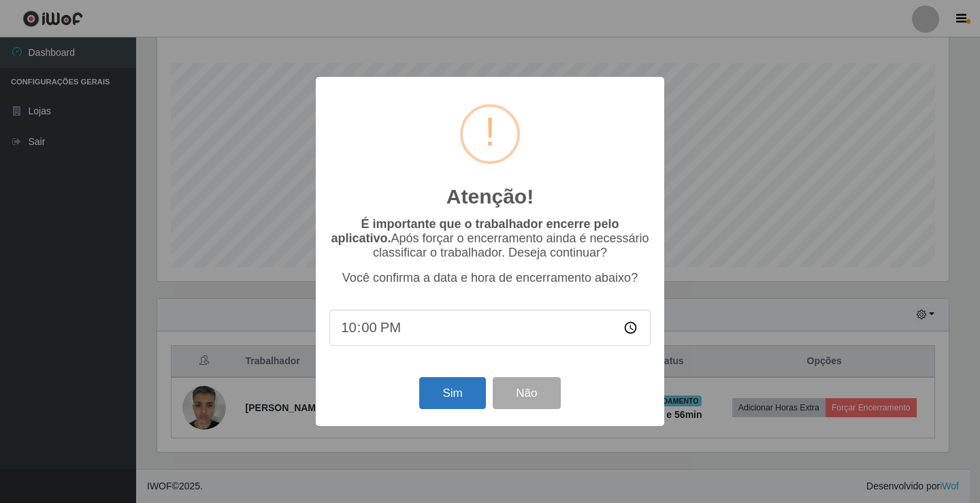 The height and width of the screenshot is (503, 980). I want to click on p: Após forçar o encerramento ainda é necessário classificar o trabalhador. Deseja continuar?, so click(490, 238).